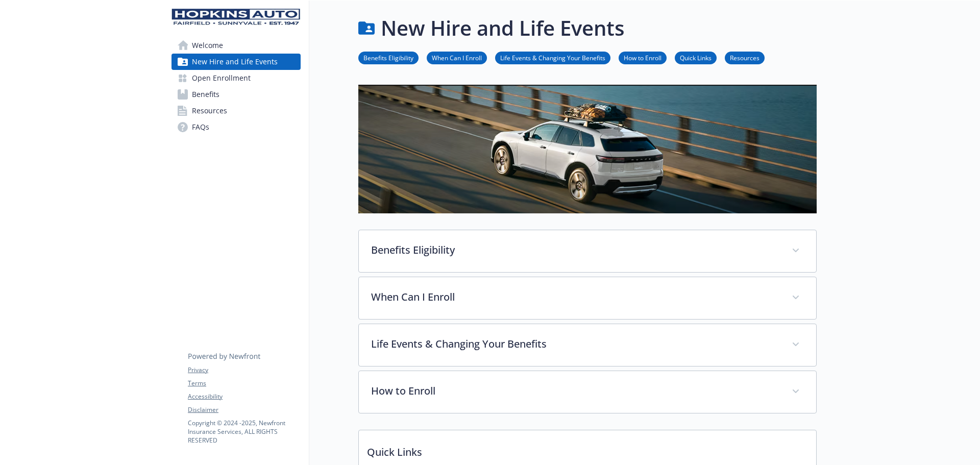 This screenshot has width=980, height=465. What do you see at coordinates (201, 127) in the screenshot?
I see `span: FAQs` at bounding box center [201, 127].